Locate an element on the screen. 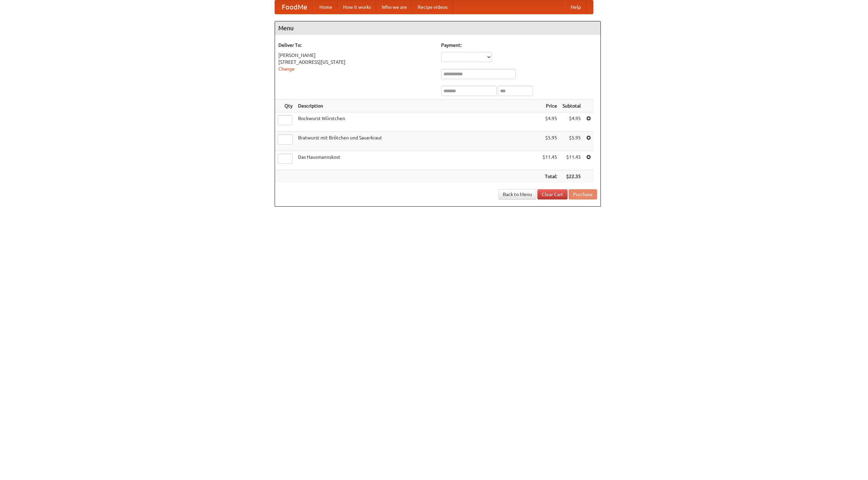  th: Total: is located at coordinates (550, 177).